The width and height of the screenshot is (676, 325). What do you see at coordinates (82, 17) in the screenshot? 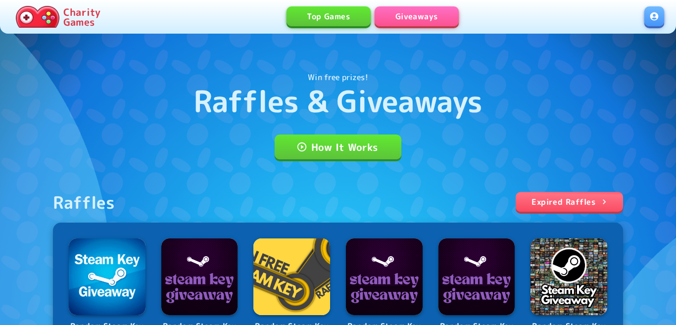
I see `p: Charity Games` at bounding box center [82, 17].